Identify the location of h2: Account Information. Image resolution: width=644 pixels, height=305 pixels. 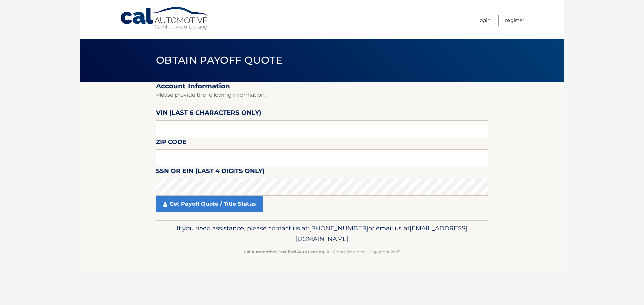
(322, 86).